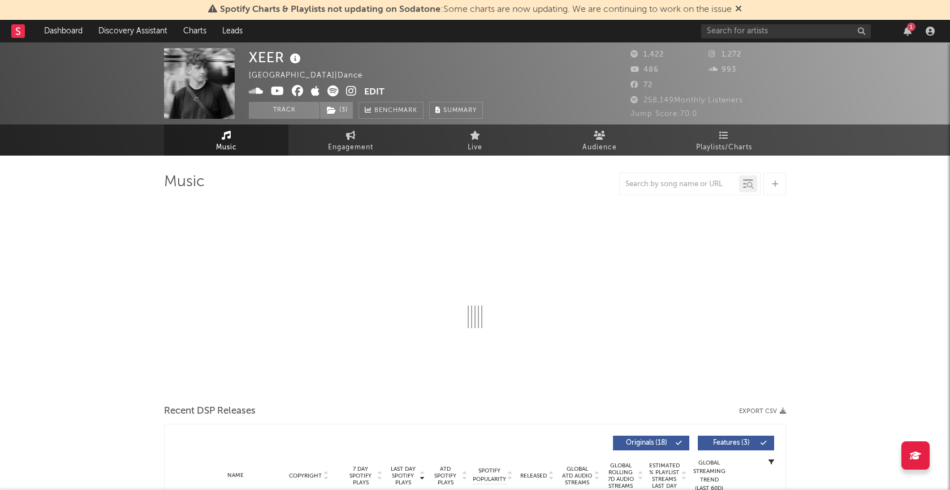 The image size is (950, 490). I want to click on button: Features(3), so click(736, 443).